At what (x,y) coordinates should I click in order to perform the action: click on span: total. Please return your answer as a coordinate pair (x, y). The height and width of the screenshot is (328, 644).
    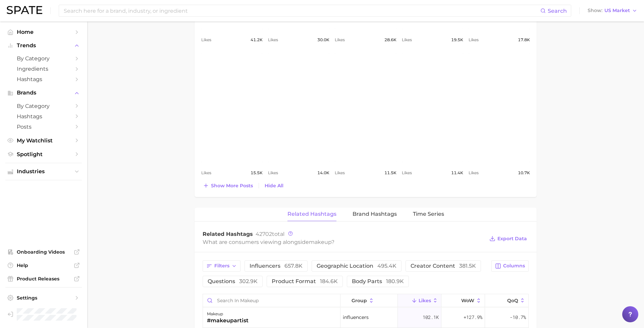
    Looking at the image, I should click on (270, 234).